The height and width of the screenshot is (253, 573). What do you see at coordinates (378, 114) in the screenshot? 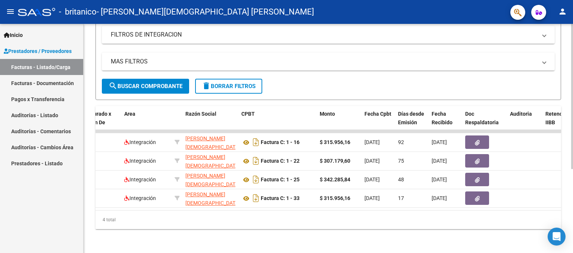
I see `span: Fecha Cpbt` at bounding box center [378, 114].